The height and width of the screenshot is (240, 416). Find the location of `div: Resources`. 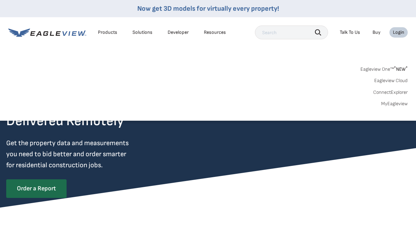

div: Resources is located at coordinates (215, 32).